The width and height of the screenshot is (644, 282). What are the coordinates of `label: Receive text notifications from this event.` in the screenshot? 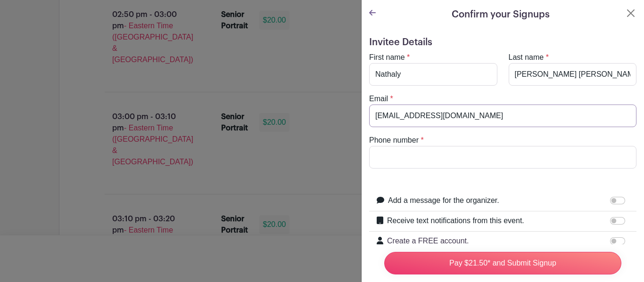 It's located at (455, 221).